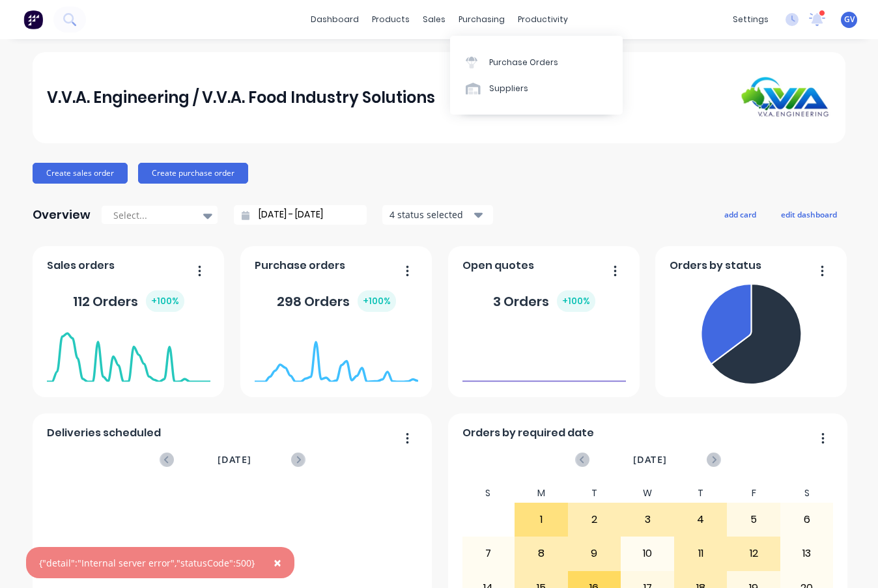 The width and height of the screenshot is (878, 588). What do you see at coordinates (537, 88) in the screenshot?
I see `a: Suppliers` at bounding box center [537, 88].